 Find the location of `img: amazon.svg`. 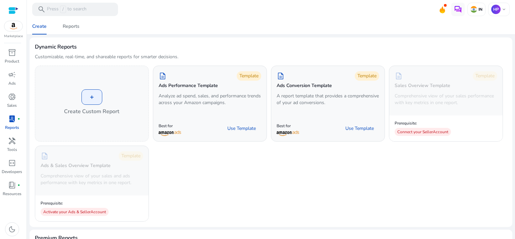

img: amazon.svg is located at coordinates (13, 26).